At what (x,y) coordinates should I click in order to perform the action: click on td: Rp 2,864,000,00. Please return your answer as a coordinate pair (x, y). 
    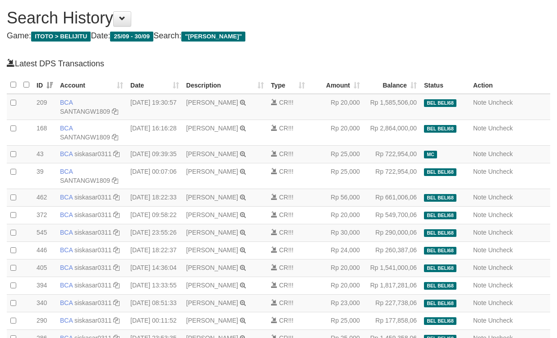
    Looking at the image, I should click on (392, 133).